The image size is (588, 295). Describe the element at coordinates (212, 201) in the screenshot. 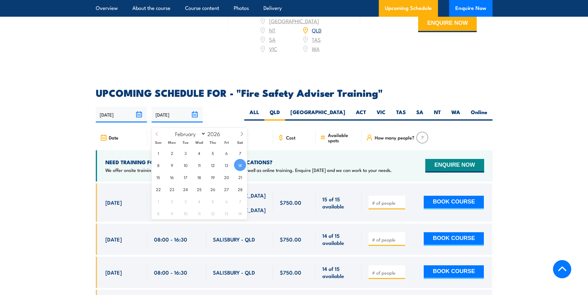

I see `span: March 5, 2026` at that location.